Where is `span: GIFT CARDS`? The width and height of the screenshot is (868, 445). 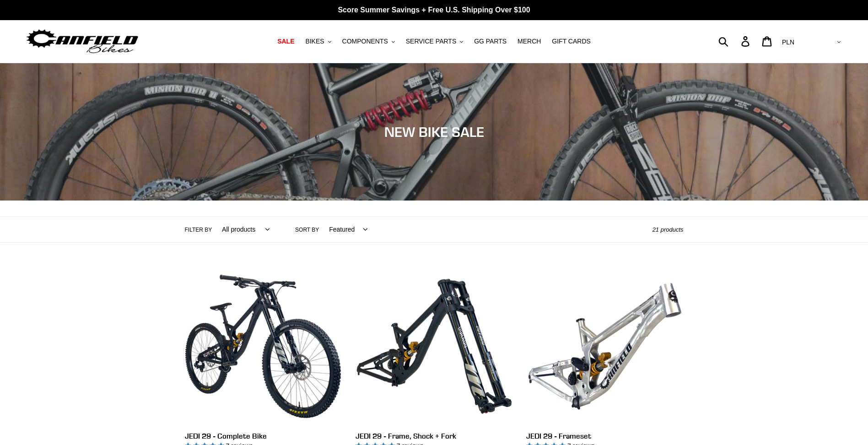 span: GIFT CARDS is located at coordinates (571, 41).